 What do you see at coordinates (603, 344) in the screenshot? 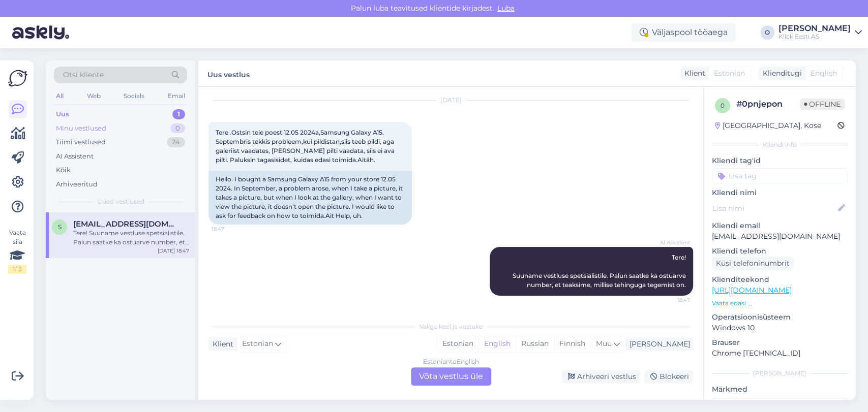
I see `span: Muu` at bounding box center [603, 344].